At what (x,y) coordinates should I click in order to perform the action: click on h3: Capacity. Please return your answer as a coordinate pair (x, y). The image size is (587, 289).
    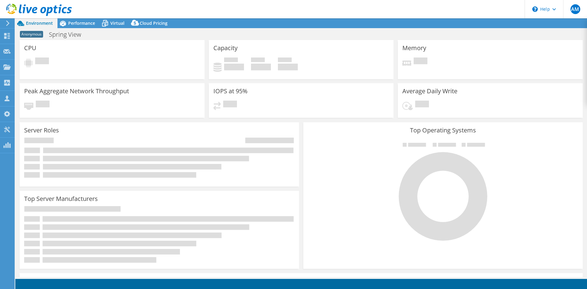
    Looking at the image, I should click on (225, 48).